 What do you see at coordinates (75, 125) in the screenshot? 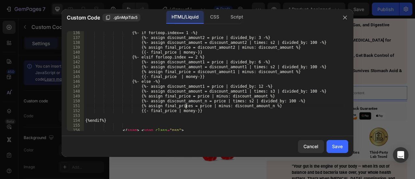
I see `div: 155` at bounding box center [75, 125].